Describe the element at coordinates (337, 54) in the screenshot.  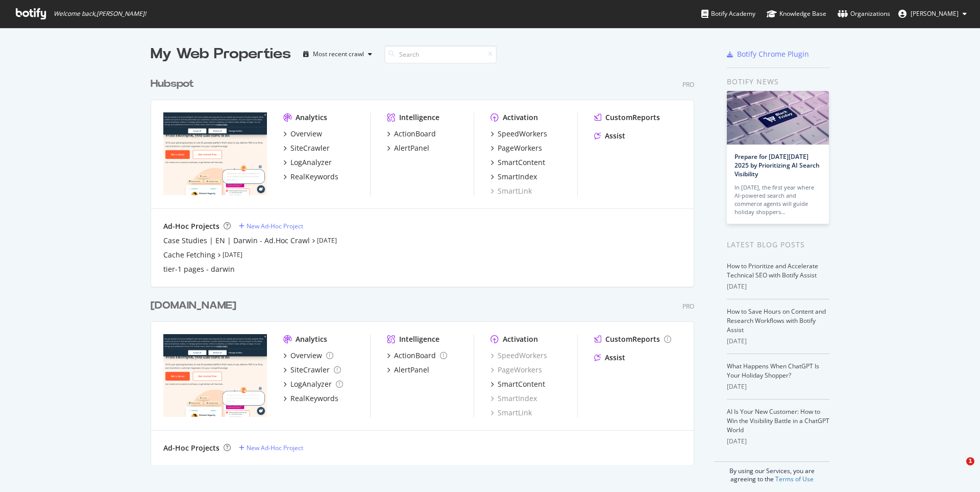
I see `button: Most recent crawl` at that location.